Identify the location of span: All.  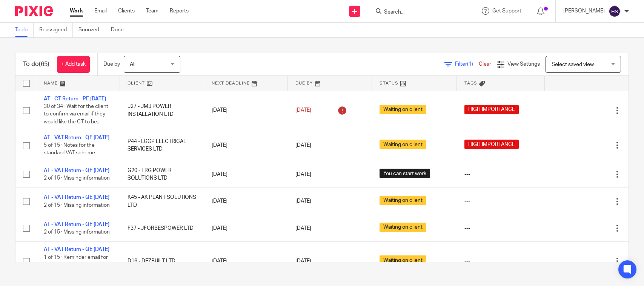
(132, 64).